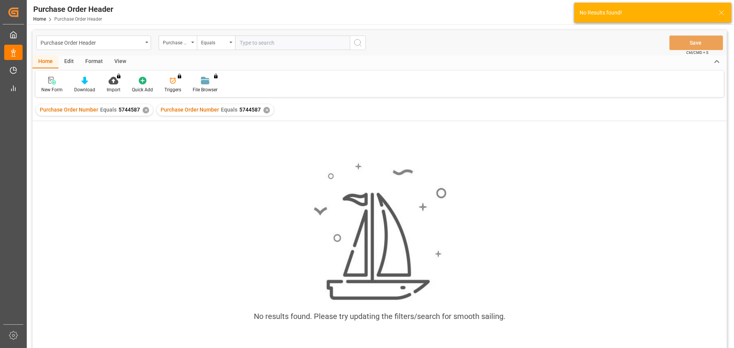 Image resolution: width=734 pixels, height=348 pixels. I want to click on span: Ctrl/CMD + S, so click(697, 52).